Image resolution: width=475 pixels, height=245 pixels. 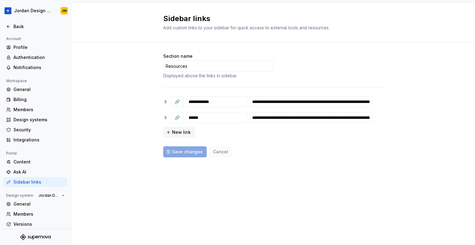 What do you see at coordinates (39, 140) in the screenshot?
I see `div: Integrations` at bounding box center [39, 140].